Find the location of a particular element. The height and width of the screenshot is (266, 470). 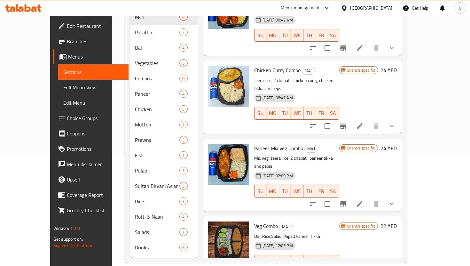

div: Dal4 is located at coordinates (164, 48).